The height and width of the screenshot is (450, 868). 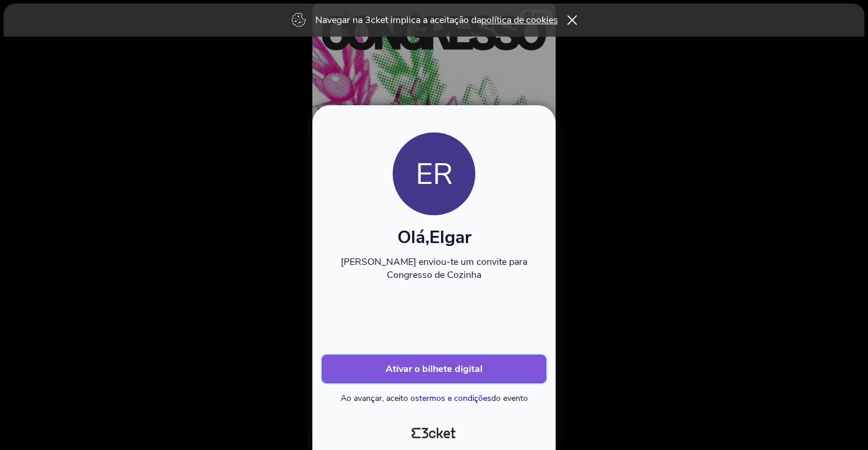 What do you see at coordinates (434, 369) in the screenshot?
I see `button: Ativar o bilhete digital` at bounding box center [434, 369].